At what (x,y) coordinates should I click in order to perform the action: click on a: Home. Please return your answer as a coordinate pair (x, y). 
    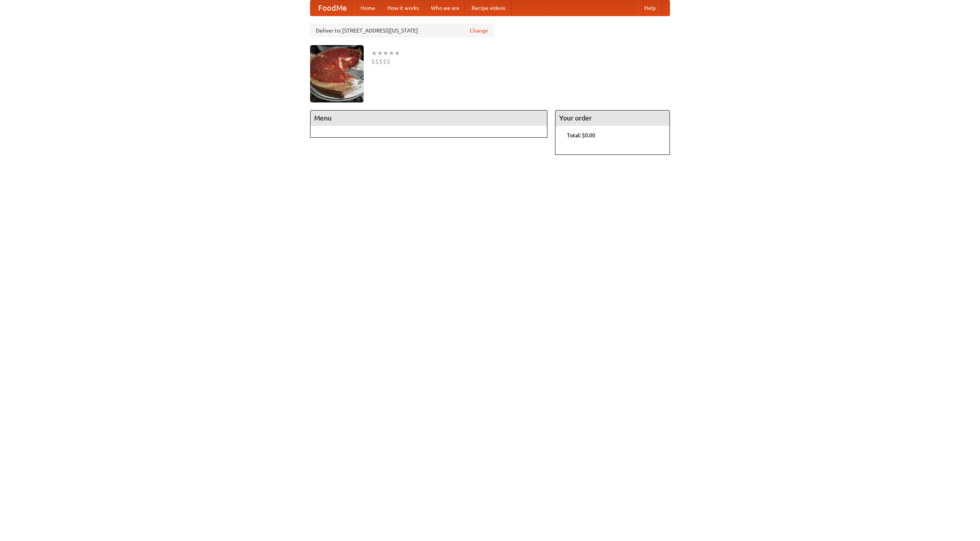
    Looking at the image, I should click on (367, 8).